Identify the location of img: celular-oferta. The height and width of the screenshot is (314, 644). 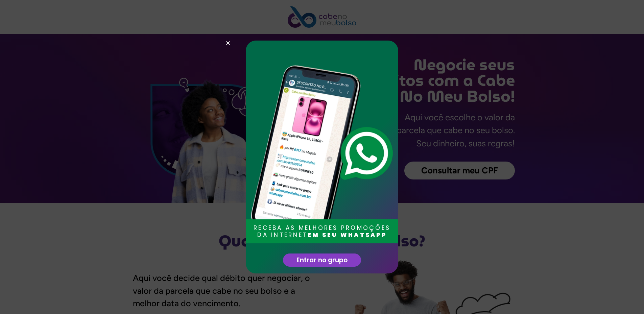
(322, 153).